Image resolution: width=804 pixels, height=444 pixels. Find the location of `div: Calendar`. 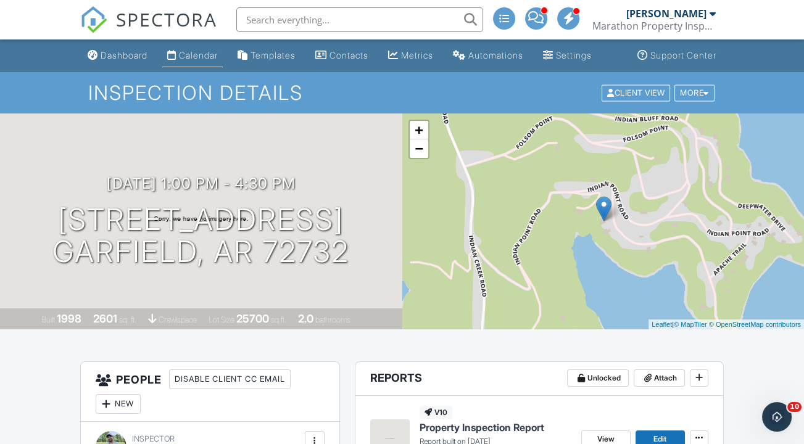

div: Calendar is located at coordinates (198, 55).